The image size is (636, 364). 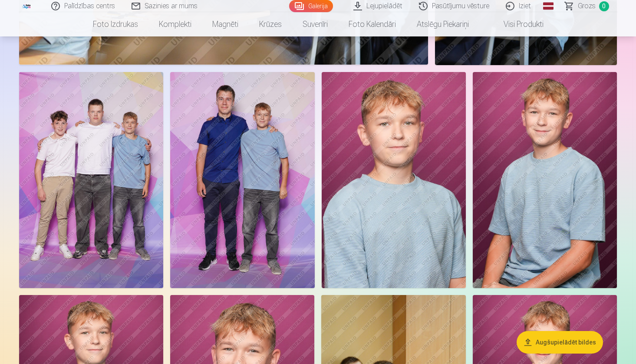 What do you see at coordinates (560, 342) in the screenshot?
I see `button: Augšupielādēt bildes` at bounding box center [560, 342].